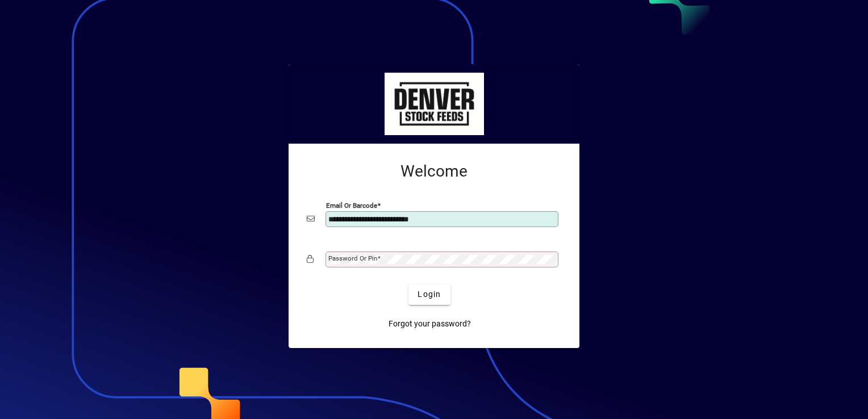 This screenshot has width=868, height=419. What do you see at coordinates (434, 172) in the screenshot?
I see `h2: Welcome` at bounding box center [434, 172].